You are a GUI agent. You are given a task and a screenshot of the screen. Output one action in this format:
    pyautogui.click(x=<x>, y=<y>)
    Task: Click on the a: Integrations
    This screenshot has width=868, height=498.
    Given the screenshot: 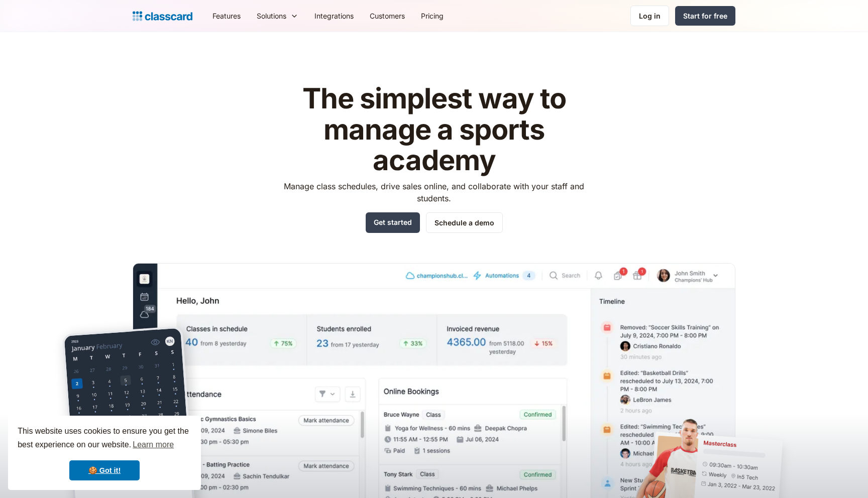 What is the action you would take?
    pyautogui.click(x=334, y=15)
    